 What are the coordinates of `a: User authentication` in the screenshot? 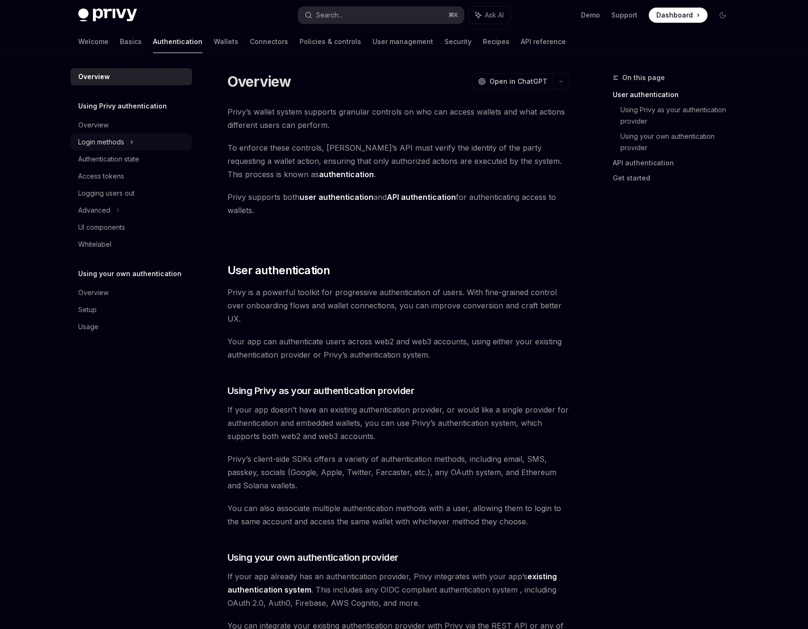 It's located at (675, 95).